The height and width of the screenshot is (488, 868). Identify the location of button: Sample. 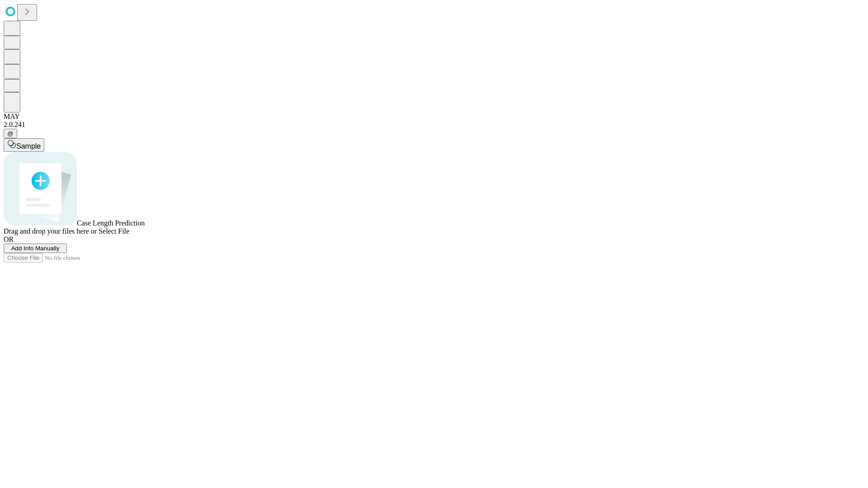
(24, 145).